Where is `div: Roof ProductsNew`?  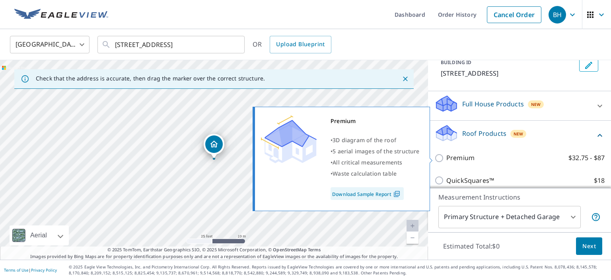 div: Roof ProductsNew is located at coordinates (519, 135).